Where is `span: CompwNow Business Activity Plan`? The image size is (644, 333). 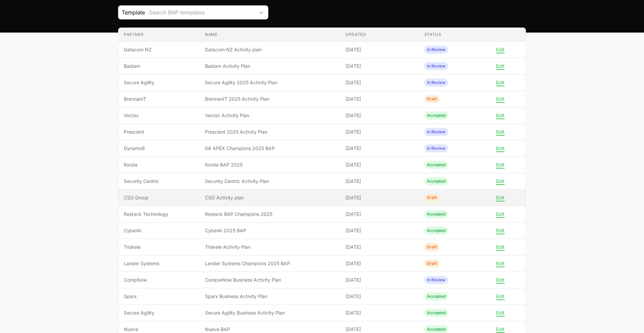
span: CompwNow Business Activity Plan is located at coordinates (270, 280).